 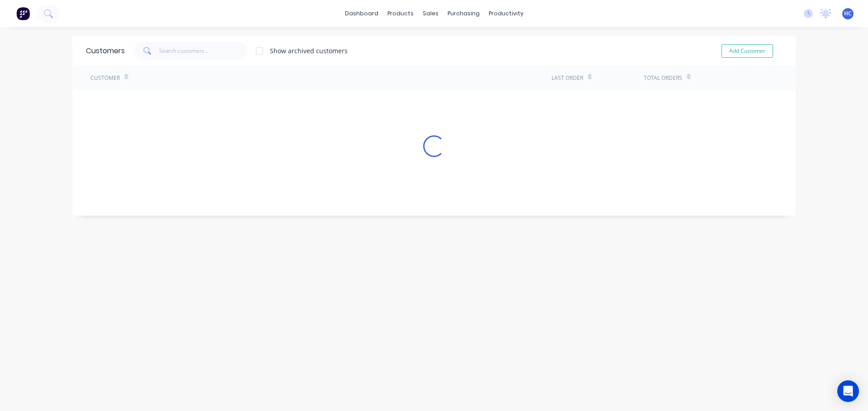 I want to click on div: Total Orders, so click(x=662, y=78).